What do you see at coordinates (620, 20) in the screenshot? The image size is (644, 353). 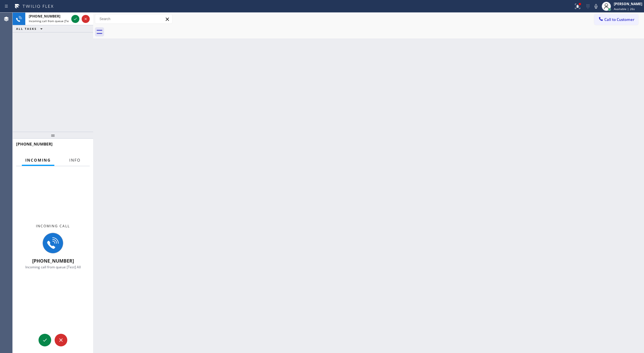 I see `span: Call to Customer` at bounding box center [620, 20].